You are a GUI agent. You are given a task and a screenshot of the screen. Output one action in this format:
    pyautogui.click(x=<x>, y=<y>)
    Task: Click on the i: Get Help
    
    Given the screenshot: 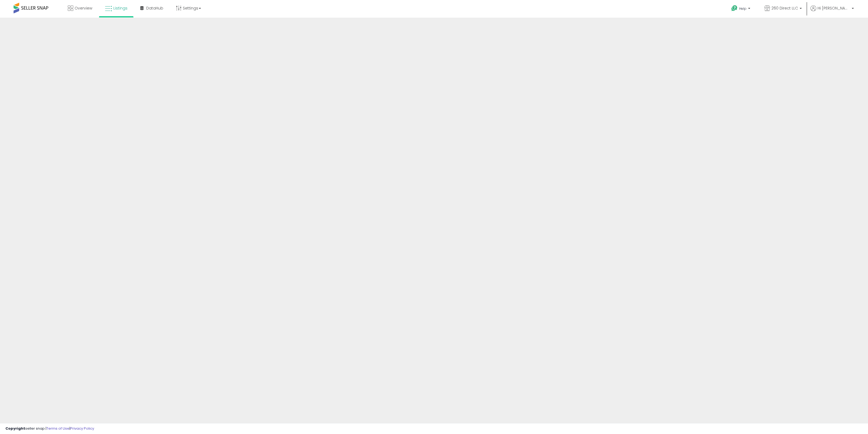 What is the action you would take?
    pyautogui.click(x=734, y=8)
    